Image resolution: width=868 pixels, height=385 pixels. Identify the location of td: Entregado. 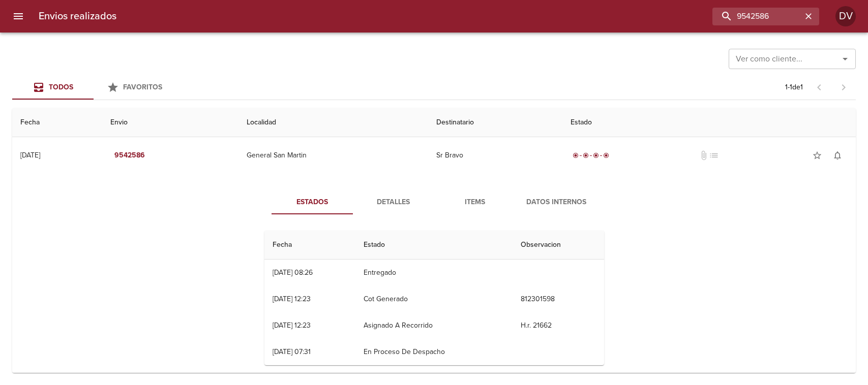
(434, 272).